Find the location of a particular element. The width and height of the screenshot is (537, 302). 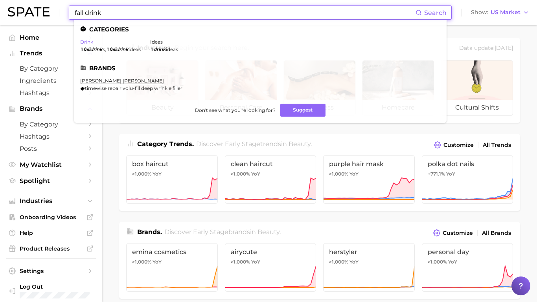

span: Product Releases is located at coordinates (51, 249).